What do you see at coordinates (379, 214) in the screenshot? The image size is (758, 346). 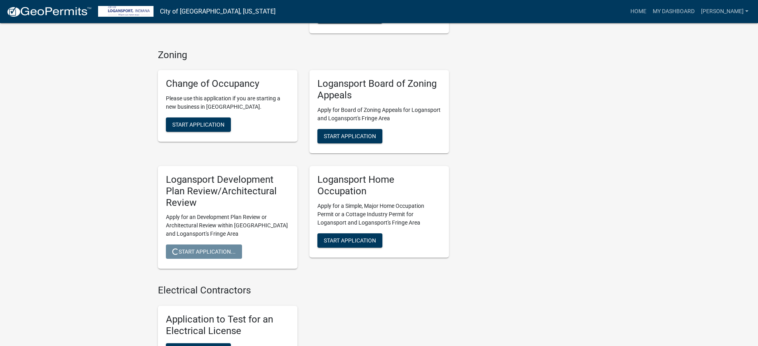 I see `p: Apply for a Simple, Major Home Occupation Permit or a Cottage Industry Permit for Logansport and ...` at bounding box center [379, 214].